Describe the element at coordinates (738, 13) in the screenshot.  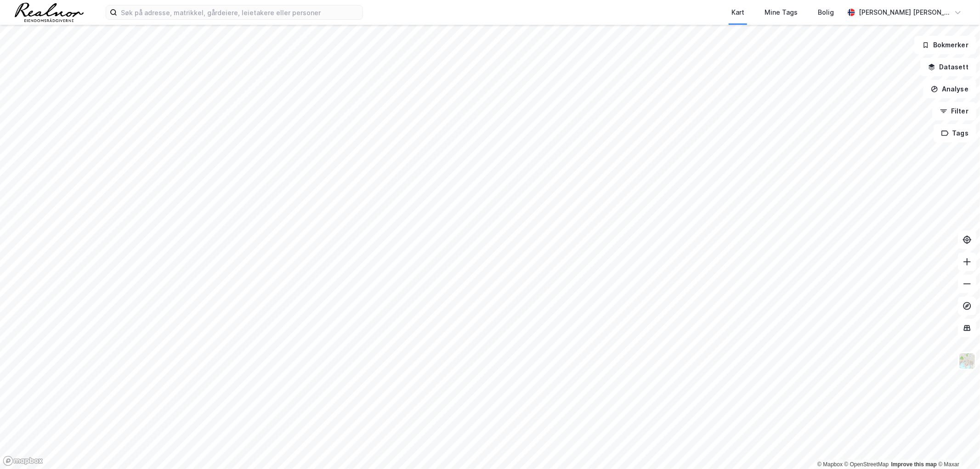
I see `div: Kart` at that location.